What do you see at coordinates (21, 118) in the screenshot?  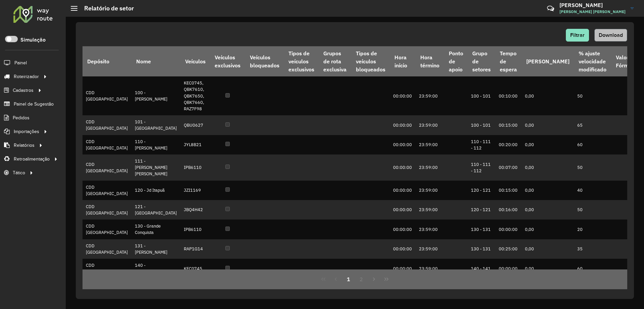 I see `span: Pedidos` at bounding box center [21, 118].